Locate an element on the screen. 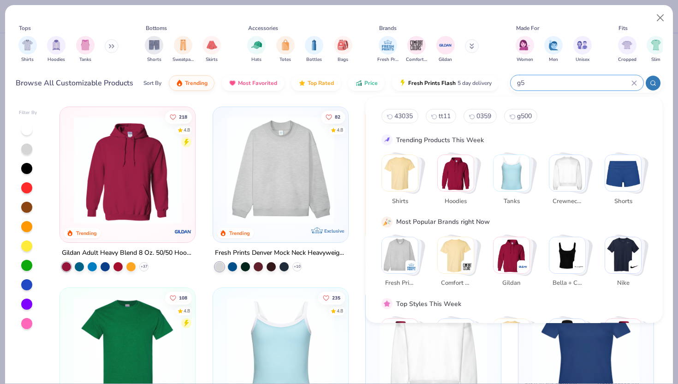 Image resolution: width=678 pixels, height=384 pixels. span: Comfort Colors is located at coordinates (455, 283).